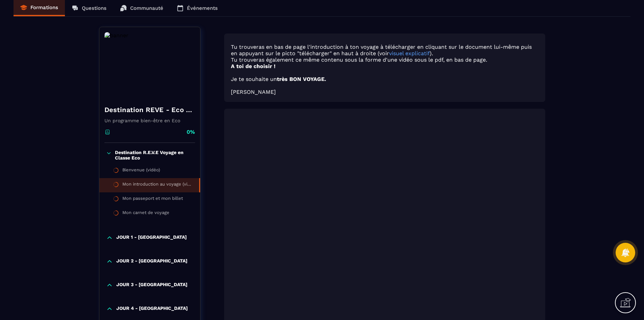 Image resolution: width=644 pixels, height=320 pixels. Describe the element at coordinates (154, 155) in the screenshot. I see `p: Destination R.E.V.E Voyage en Classe Eco` at that location.